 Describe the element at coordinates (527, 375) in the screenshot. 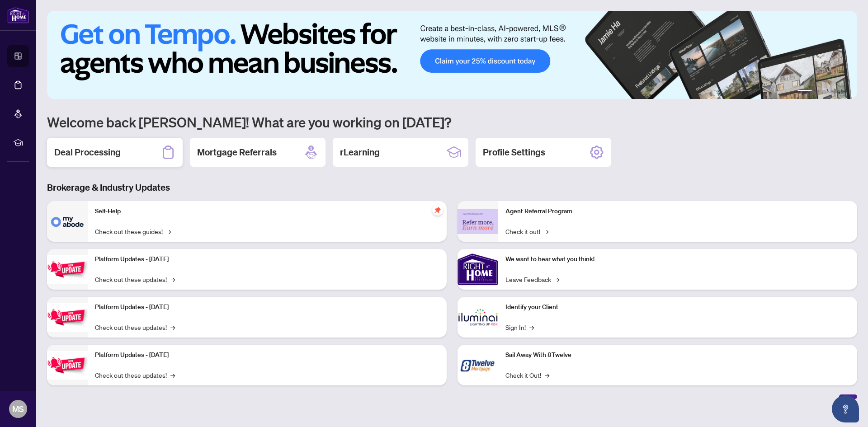

I see `a: Check it Out!→` at that location.